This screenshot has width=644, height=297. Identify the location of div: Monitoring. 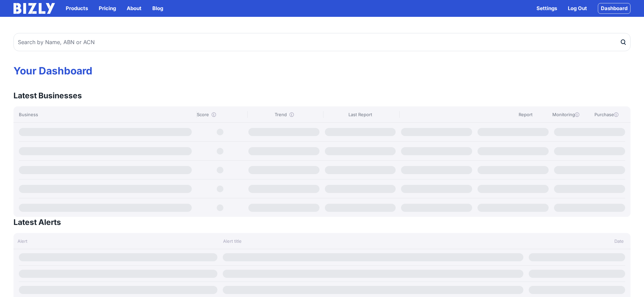
(566, 115).